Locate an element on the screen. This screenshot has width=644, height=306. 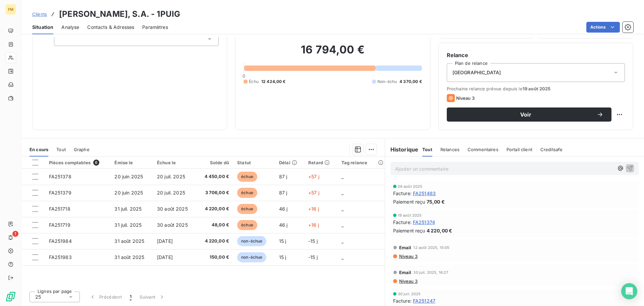
span: -15 j is located at coordinates (313, 257).